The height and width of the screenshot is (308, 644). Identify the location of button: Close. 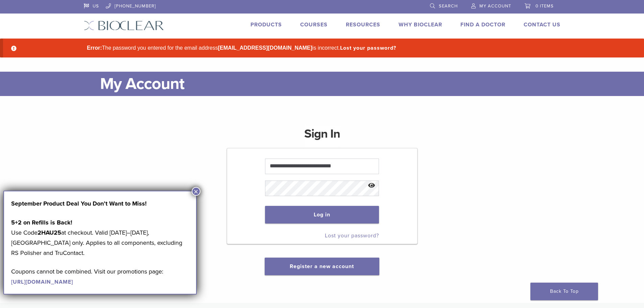
(196, 191).